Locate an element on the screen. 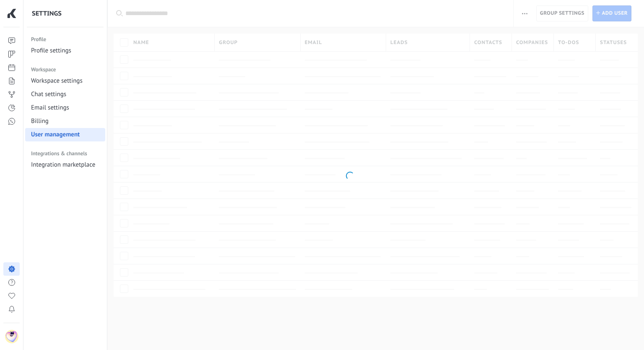  a: User management is located at coordinates (65, 135).